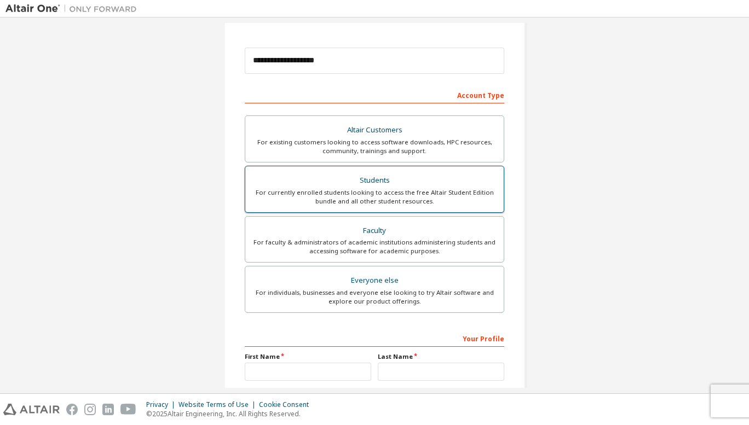  What do you see at coordinates (440, 357) in the screenshot?
I see `label: Last Name` at bounding box center [440, 357].